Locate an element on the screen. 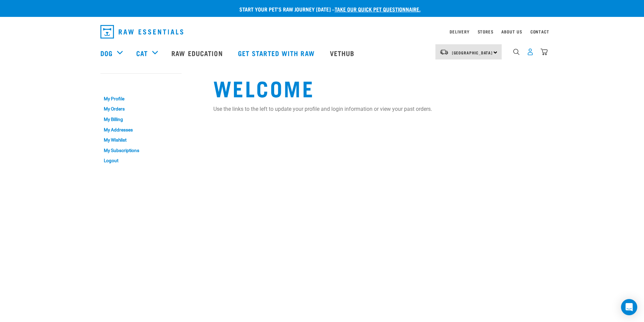  h1: Welcome is located at coordinates (379, 88).